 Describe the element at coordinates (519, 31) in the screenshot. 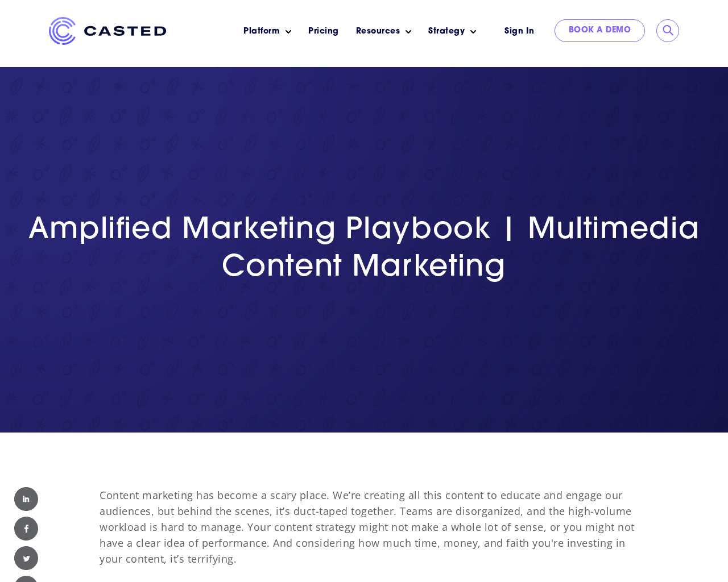

I see `a: Sign In` at that location.